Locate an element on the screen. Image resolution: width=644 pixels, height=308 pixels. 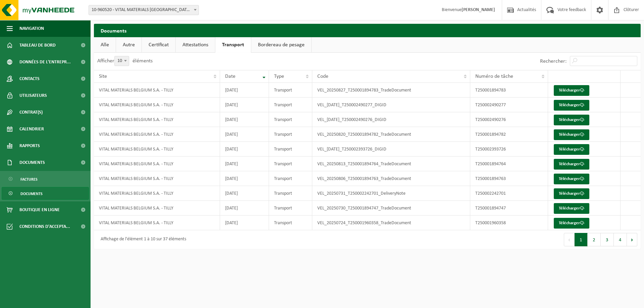
a: Certificat is located at coordinates (159, 45).